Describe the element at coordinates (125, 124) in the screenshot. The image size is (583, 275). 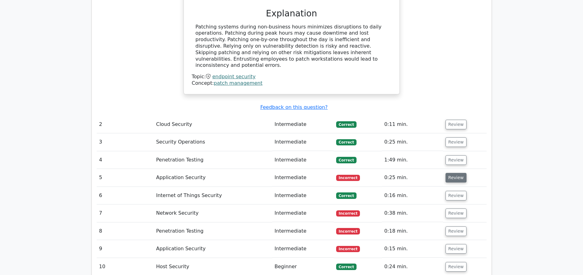
I see `td: 2` at that location.